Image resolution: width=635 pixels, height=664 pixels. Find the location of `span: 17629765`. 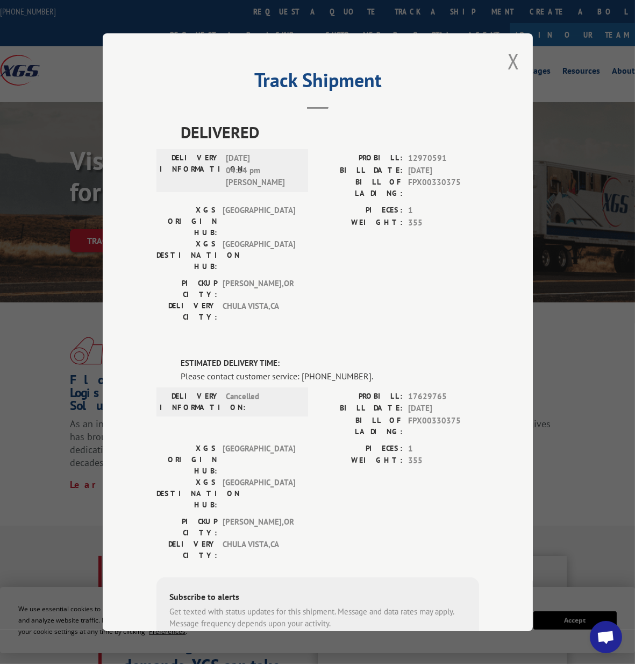

span: 17629765 is located at coordinates (444, 396).